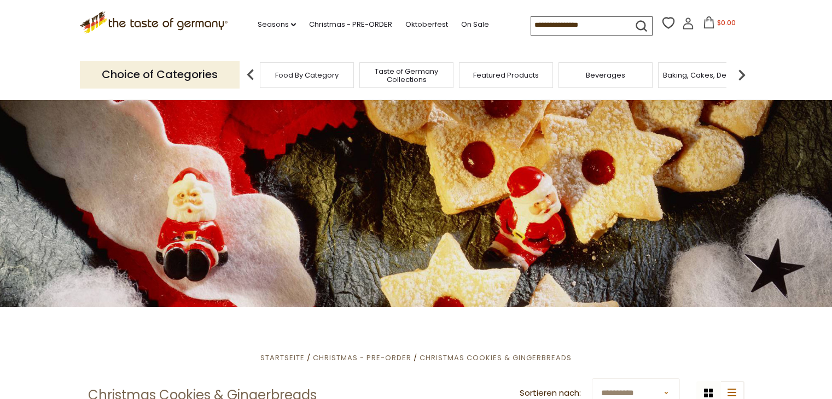 The image size is (832, 399). What do you see at coordinates (719, 25) in the screenshot?
I see `button: $0.00` at bounding box center [719, 25].